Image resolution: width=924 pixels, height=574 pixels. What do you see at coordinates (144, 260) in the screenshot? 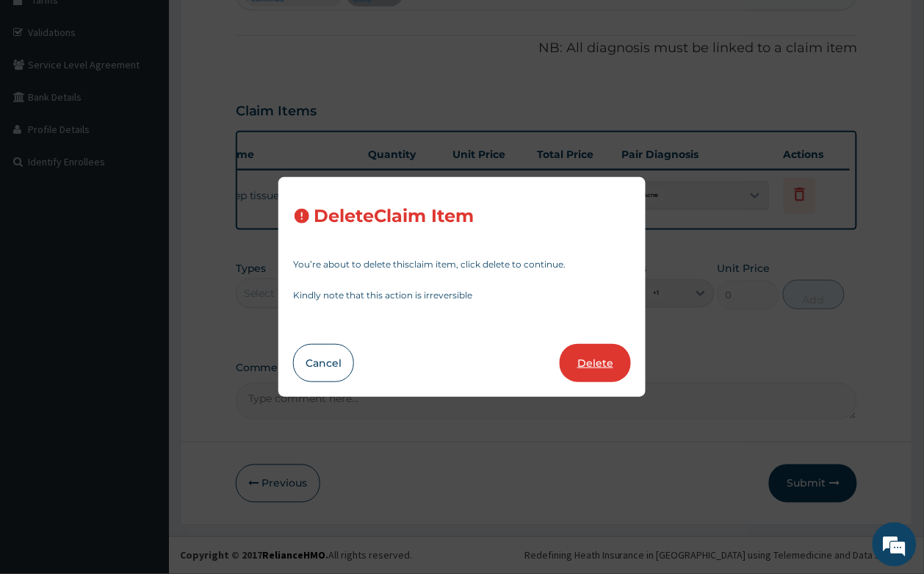
I see `span: We're online!` at bounding box center [144, 260].